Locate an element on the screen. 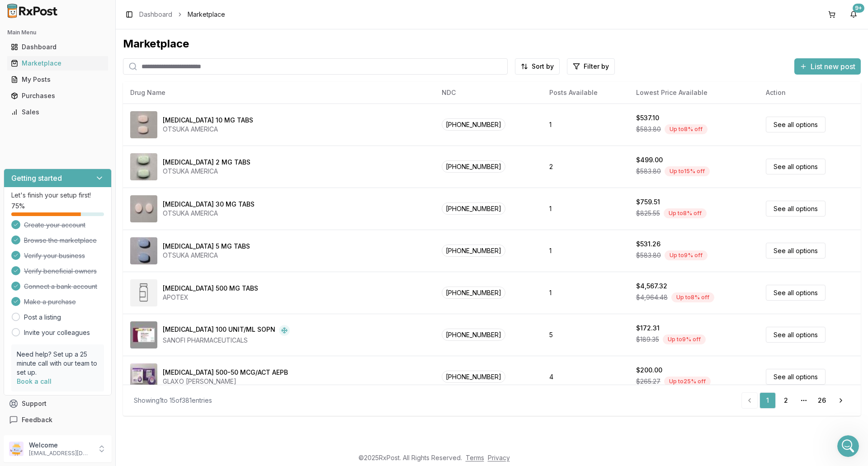  img: User avatar is located at coordinates (17, 449).